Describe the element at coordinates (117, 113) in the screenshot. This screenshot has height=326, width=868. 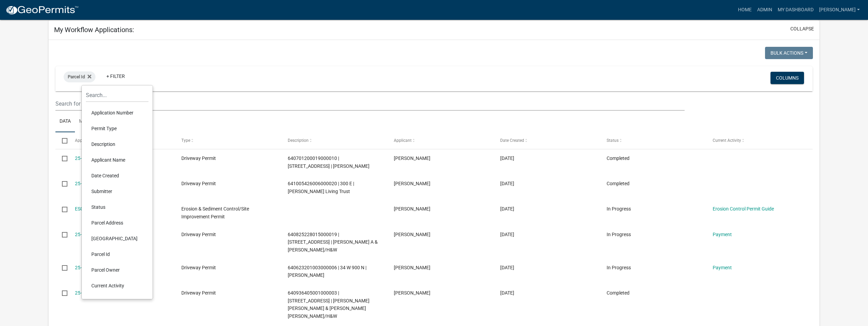
I see `li: Application Number` at that location.